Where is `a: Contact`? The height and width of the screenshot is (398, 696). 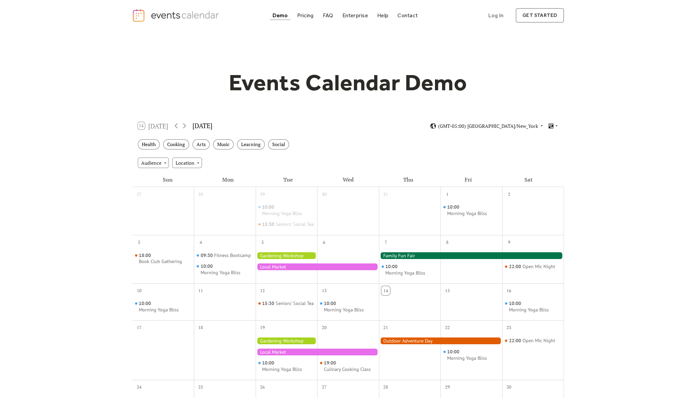
a: Contact is located at coordinates (408, 15).